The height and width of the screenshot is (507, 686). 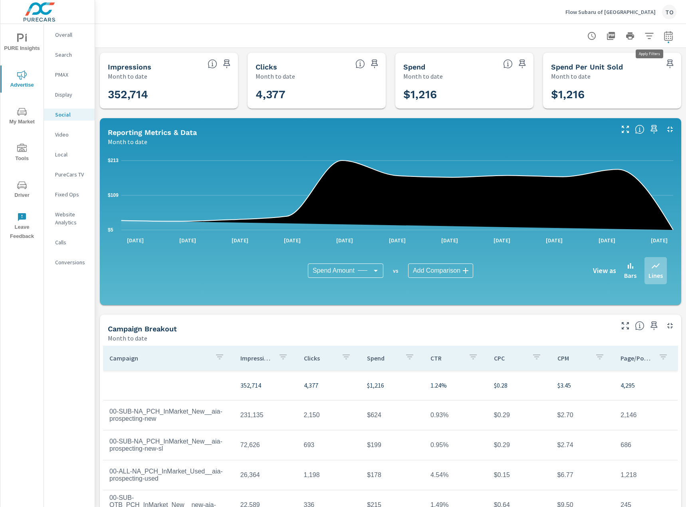 What do you see at coordinates (69, 115) in the screenshot?
I see `div: Social` at bounding box center [69, 115].